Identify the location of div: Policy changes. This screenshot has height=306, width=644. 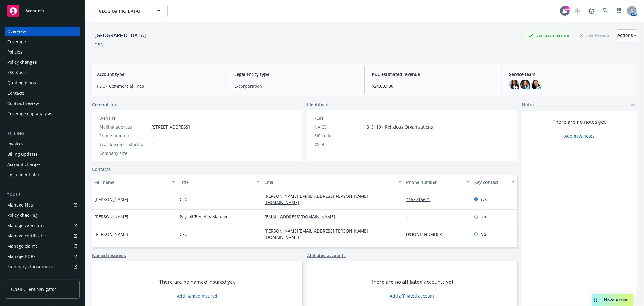
(22, 63).